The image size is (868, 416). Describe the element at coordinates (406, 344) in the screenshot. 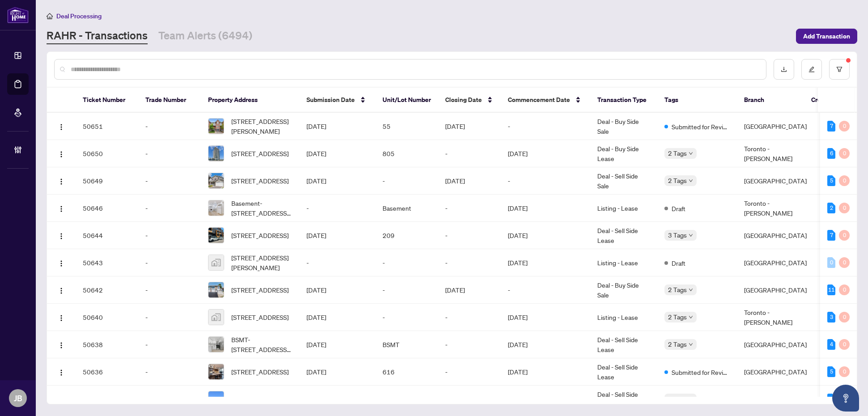

I see `td: BSMT` at that location.